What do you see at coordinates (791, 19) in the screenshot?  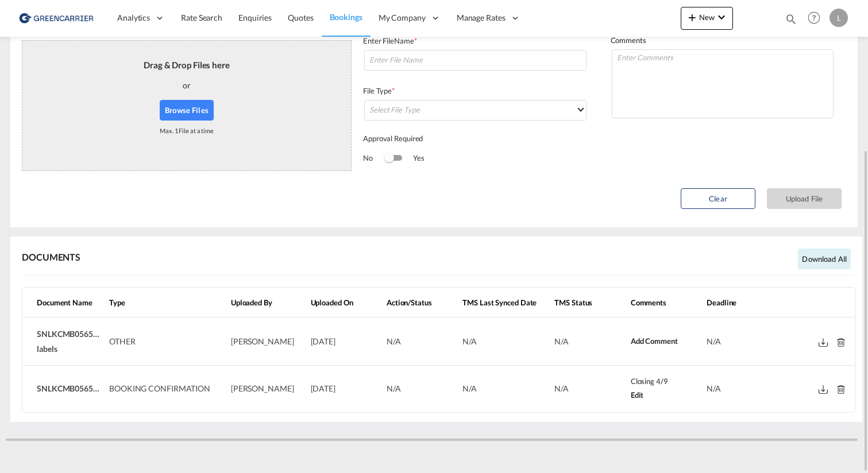 I see `md-icon: icon-magnify` at bounding box center [791, 19].